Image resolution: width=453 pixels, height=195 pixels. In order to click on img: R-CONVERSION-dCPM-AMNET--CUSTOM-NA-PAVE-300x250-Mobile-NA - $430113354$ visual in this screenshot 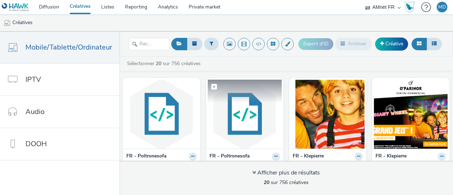, I will do `click(161, 114)`.